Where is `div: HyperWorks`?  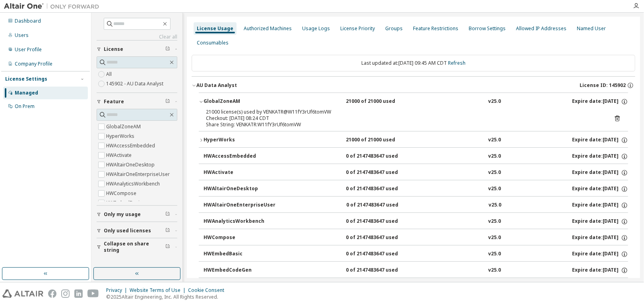
div: HyperWorks is located at coordinates (239, 140).